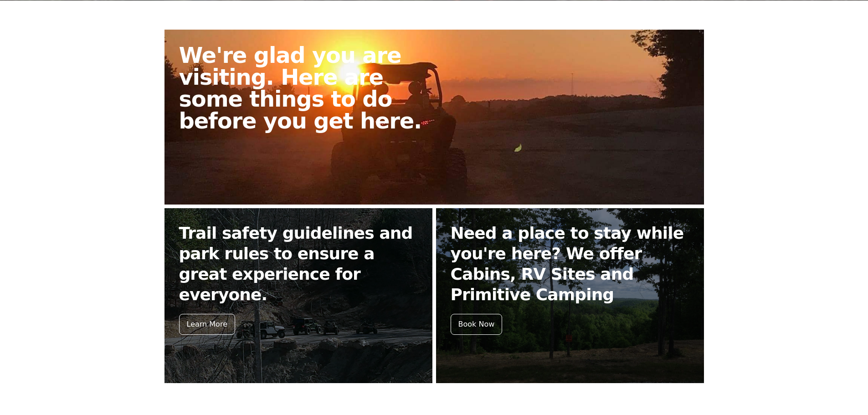  I want to click on a: We're glad you are visiting. Here are some things to do before you get here., so click(434, 117).